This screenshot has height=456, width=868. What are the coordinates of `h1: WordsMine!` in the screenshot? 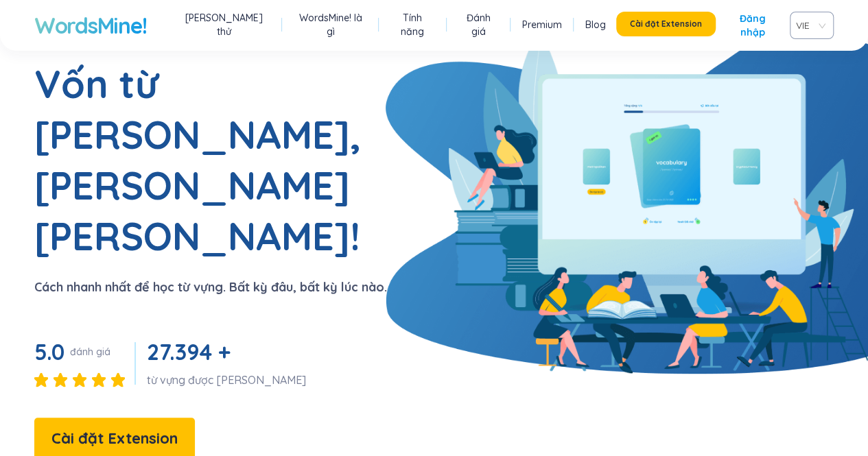 It's located at (90, 25).